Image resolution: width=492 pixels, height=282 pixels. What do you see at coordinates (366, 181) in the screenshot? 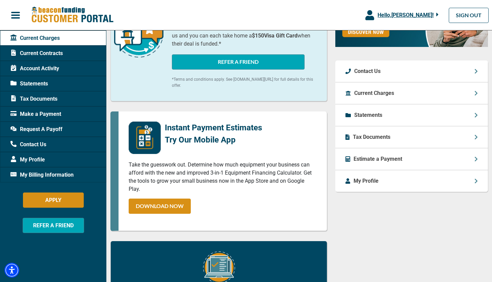
I see `p: My Profile` at bounding box center [366, 181].